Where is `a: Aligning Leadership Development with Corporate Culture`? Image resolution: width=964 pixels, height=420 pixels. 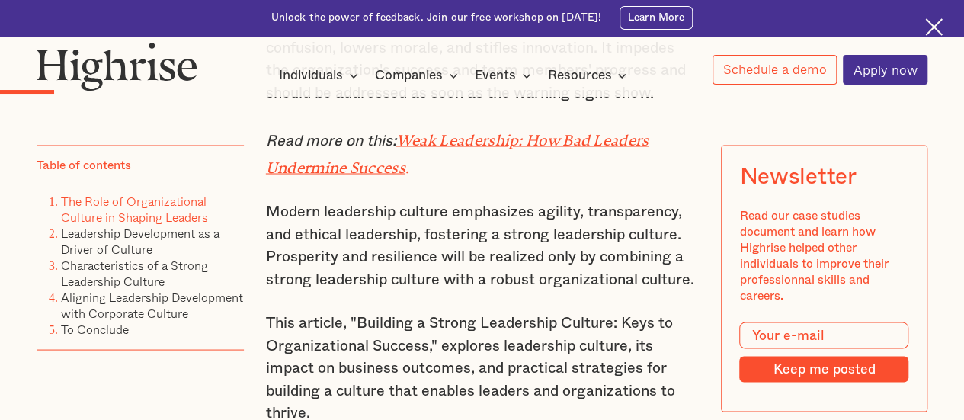 a: Aligning Leadership Development with Corporate Culture is located at coordinates (152, 304).